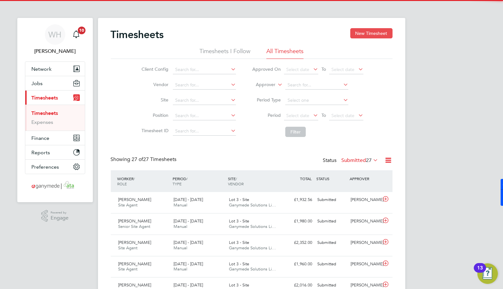  Describe the element at coordinates (154, 159) in the screenshot. I see `span: 27 Timesheets` at that location.